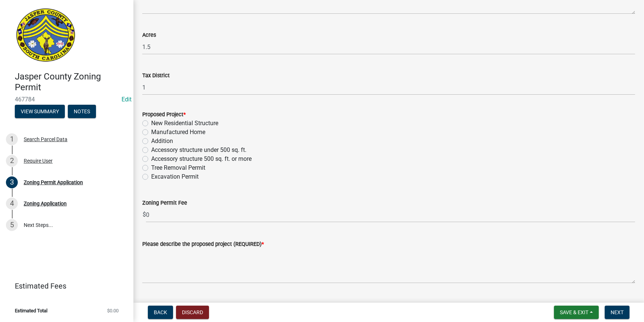 This screenshot has height=322, width=644. I want to click on label: Acres, so click(149, 35).